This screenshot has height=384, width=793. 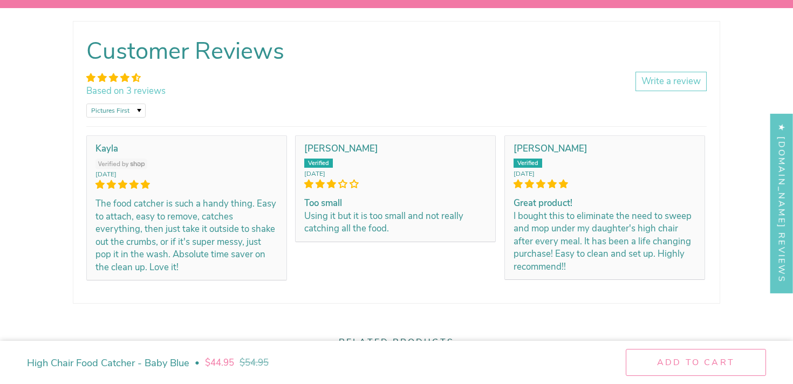 What do you see at coordinates (395, 222) in the screenshot?
I see `p: Using it but it is too small and not really catching all the food.` at bounding box center [395, 222].